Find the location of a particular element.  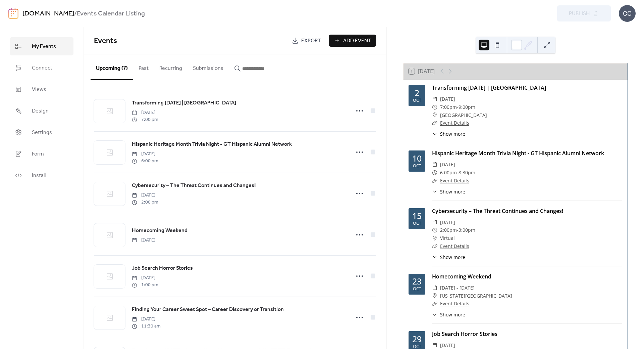

b: Events Calendar Listing is located at coordinates (111, 14).